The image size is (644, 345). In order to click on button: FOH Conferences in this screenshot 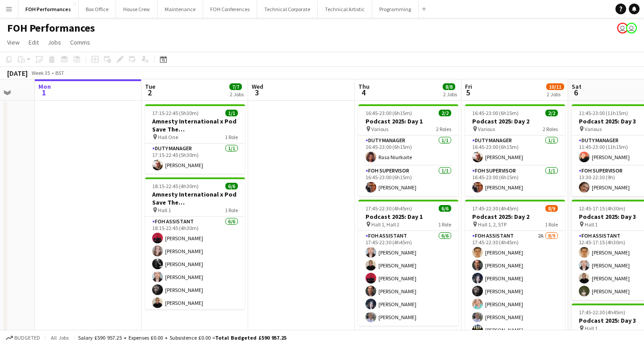, I will do `click(230, 9)`.